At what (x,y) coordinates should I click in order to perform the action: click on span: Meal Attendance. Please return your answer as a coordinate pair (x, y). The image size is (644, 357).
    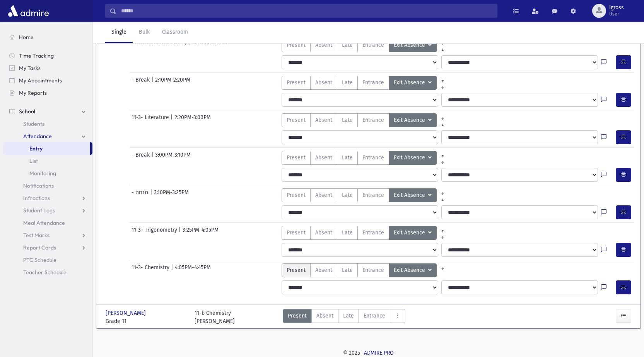
    Looking at the image, I should click on (44, 223).